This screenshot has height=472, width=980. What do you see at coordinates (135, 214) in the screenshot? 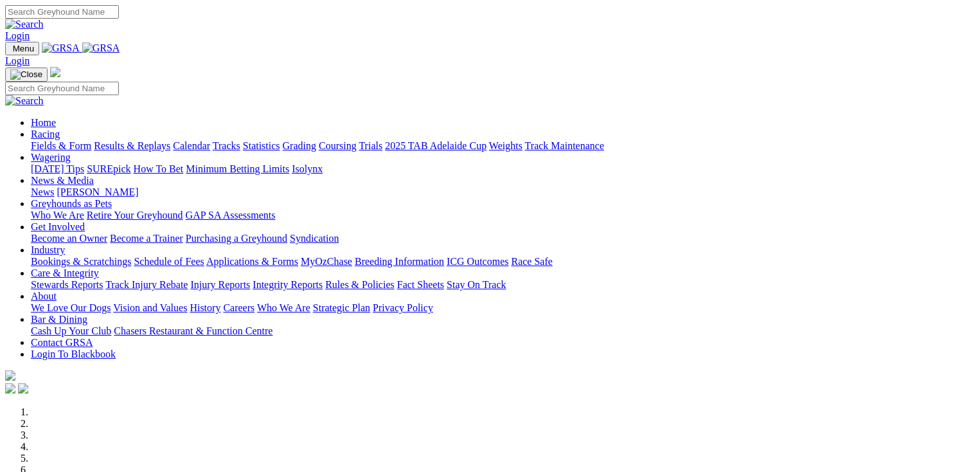
I see `a: Retire Your Greyhound` at bounding box center [135, 214].